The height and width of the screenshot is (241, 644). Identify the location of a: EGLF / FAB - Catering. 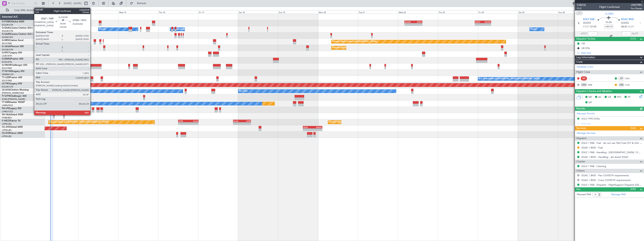
(594, 166).